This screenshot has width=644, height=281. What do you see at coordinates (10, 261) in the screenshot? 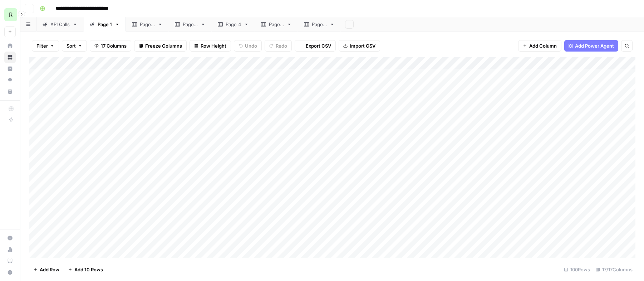
I see `a: Learning Hub` at bounding box center [10, 261].